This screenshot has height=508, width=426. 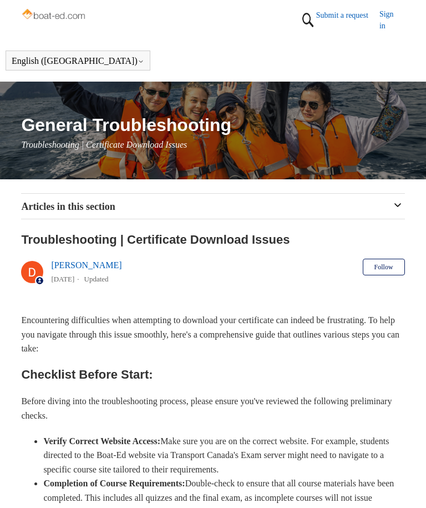 What do you see at coordinates (213, 125) in the screenshot?
I see `h1: General Troubleshooting` at bounding box center [213, 125].